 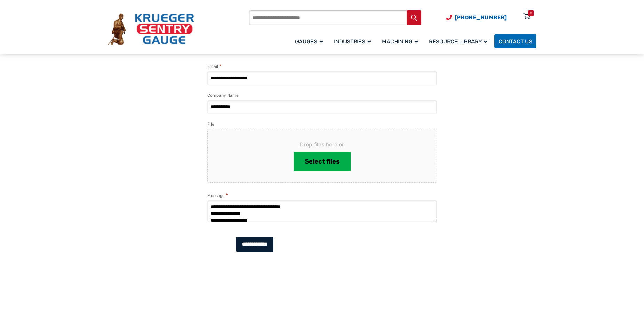 What do you see at coordinates (218, 195) in the screenshot?
I see `label: Message` at bounding box center [218, 195].